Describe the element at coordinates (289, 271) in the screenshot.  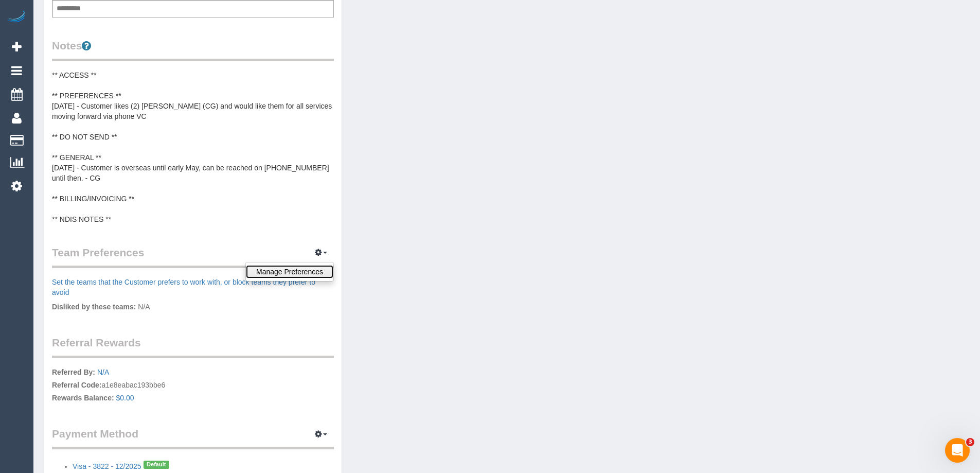
I see `a: Manage Preferences` at that location.